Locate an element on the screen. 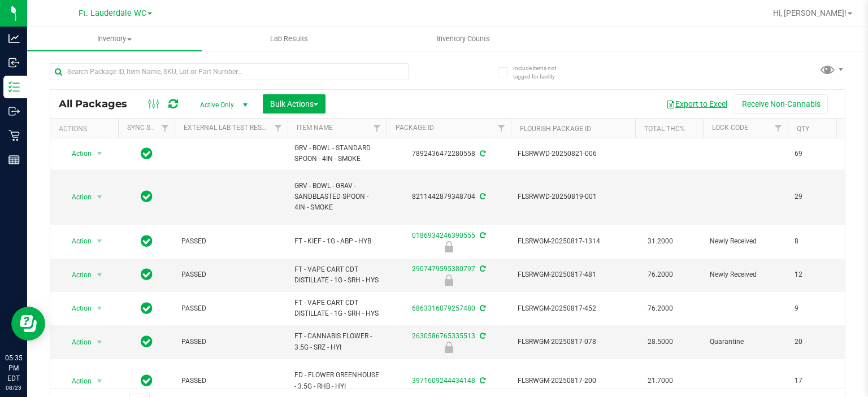  input: Search Package ID, Item Name, SKU, Lot or Part Number... is located at coordinates (229, 72).